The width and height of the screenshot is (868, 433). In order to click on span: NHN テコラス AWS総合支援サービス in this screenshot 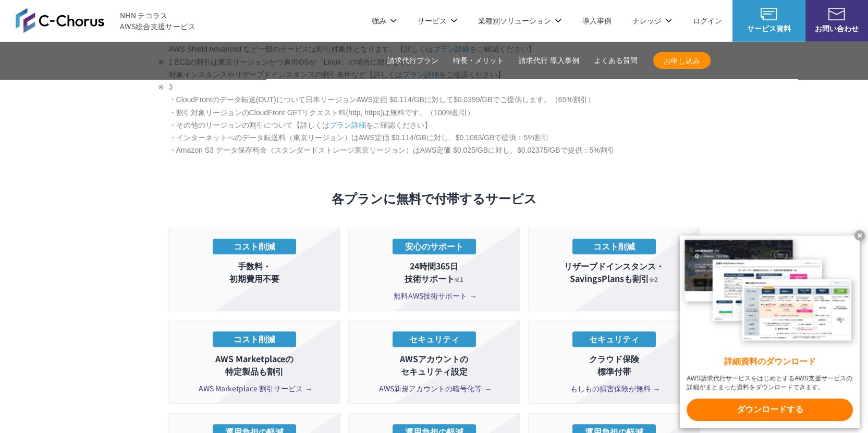, I will do `click(157, 21)`.